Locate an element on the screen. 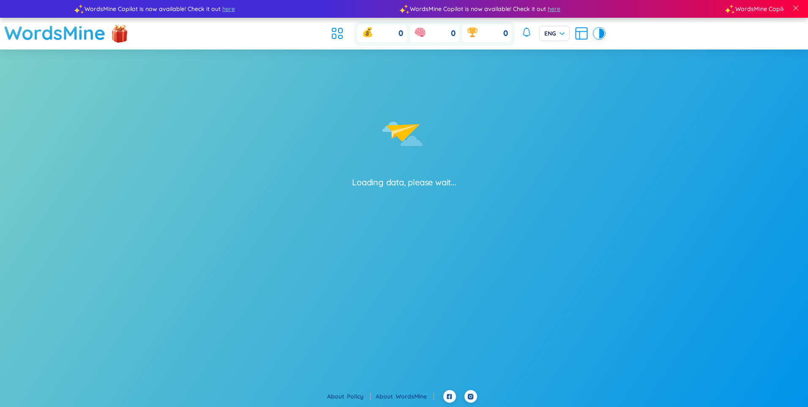 Image resolution: width=808 pixels, height=407 pixels. a: Policy is located at coordinates (359, 396).